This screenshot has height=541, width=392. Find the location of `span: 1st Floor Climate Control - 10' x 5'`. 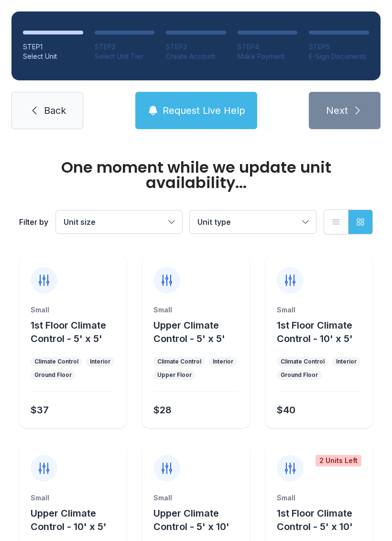

span: 1st Floor Climate Control - 10' x 5' is located at coordinates (315, 332).